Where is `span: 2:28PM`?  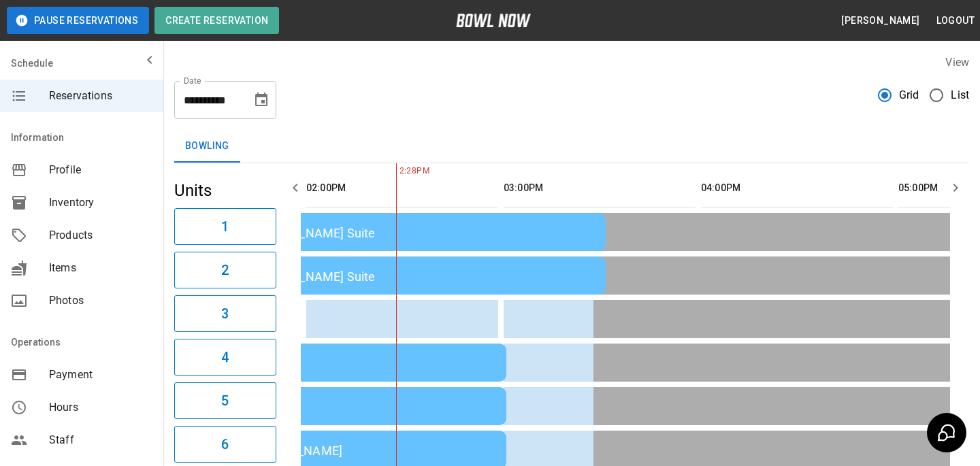 span: 2:28PM is located at coordinates (397, 171).